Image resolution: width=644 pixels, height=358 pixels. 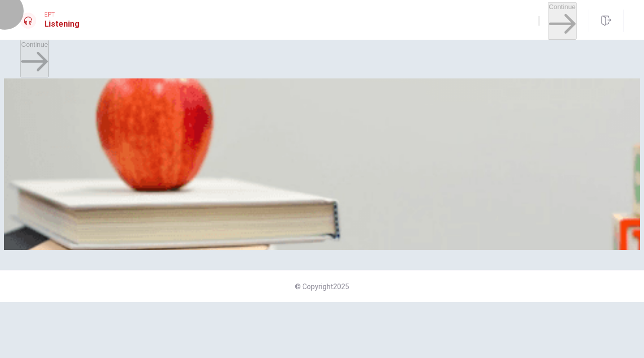 I want to click on span: © Copyright 2025, so click(x=322, y=287).